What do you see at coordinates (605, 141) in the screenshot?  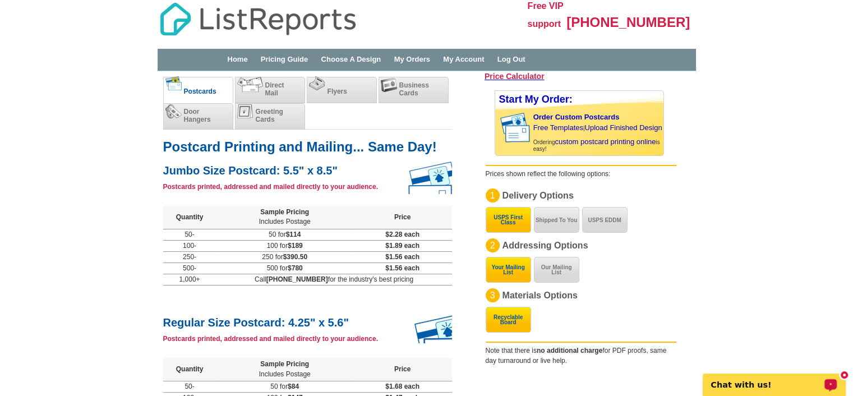 I see `a: custom postcard printing online` at bounding box center [605, 141].